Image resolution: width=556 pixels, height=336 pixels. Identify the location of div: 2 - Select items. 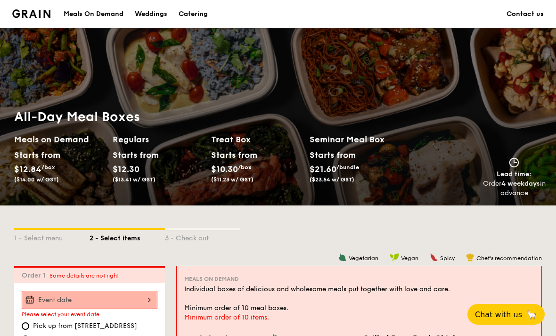
(127, 237).